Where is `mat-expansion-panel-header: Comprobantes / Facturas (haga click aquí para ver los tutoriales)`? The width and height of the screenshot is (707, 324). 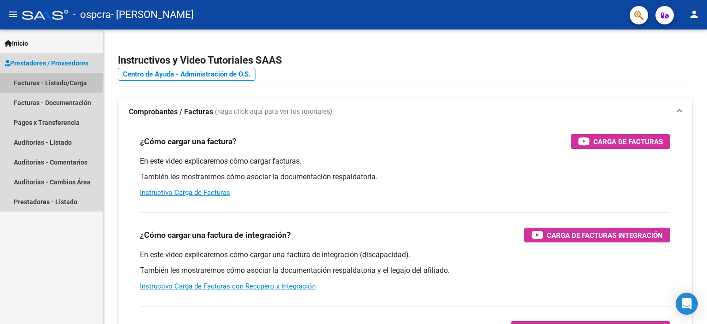
mat-expansion-panel-header: Comprobantes / Facturas (haga click aquí para ver los tutoriales) is located at coordinates (405, 112).